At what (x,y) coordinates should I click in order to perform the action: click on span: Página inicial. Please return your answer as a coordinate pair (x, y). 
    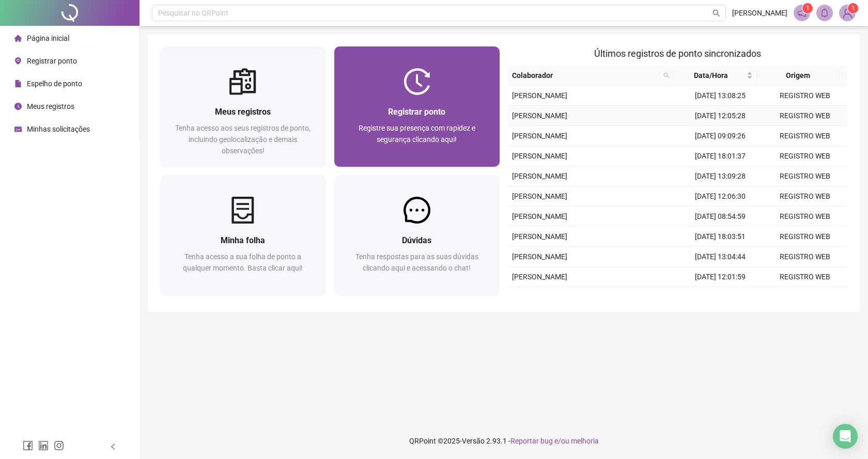
    Looking at the image, I should click on (48, 38).